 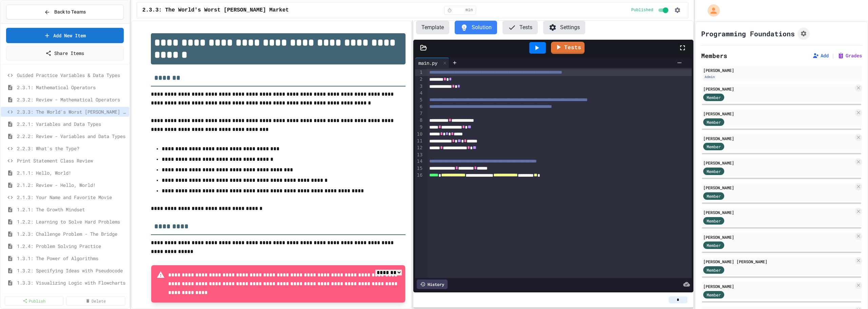 I want to click on button: Solution, so click(x=476, y=28).